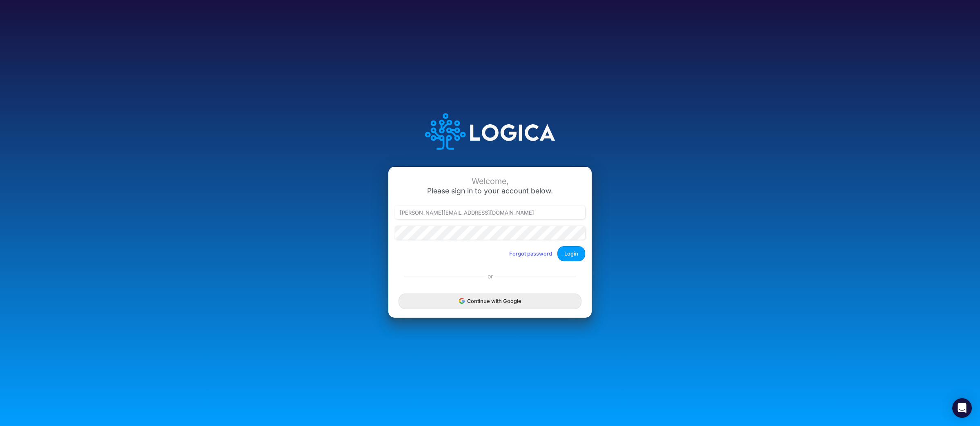 This screenshot has height=426, width=980. Describe the element at coordinates (962, 408) in the screenshot. I see `div: Open Intercom Messenger` at that location.